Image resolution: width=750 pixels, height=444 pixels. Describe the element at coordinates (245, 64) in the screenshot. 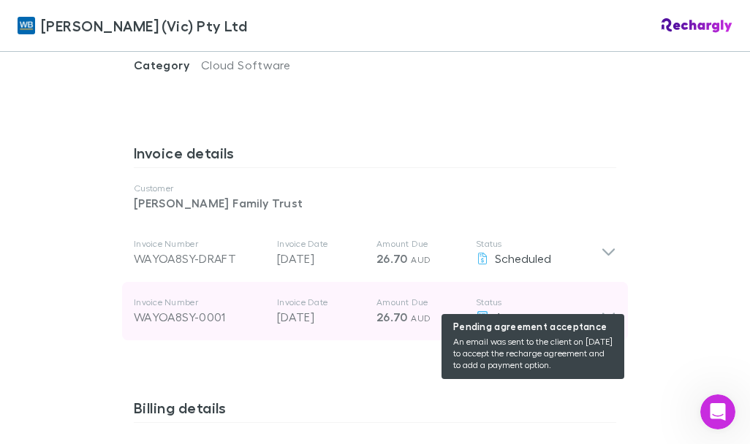

I see `span: Cloud Software` at that location.